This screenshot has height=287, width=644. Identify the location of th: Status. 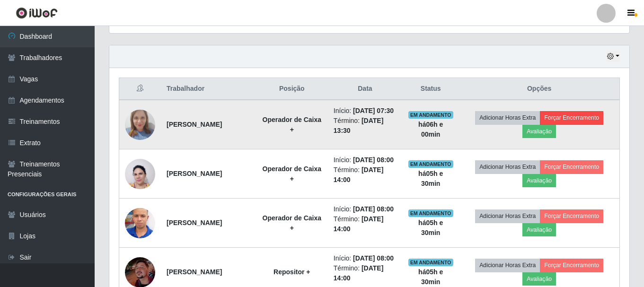
(431, 89).